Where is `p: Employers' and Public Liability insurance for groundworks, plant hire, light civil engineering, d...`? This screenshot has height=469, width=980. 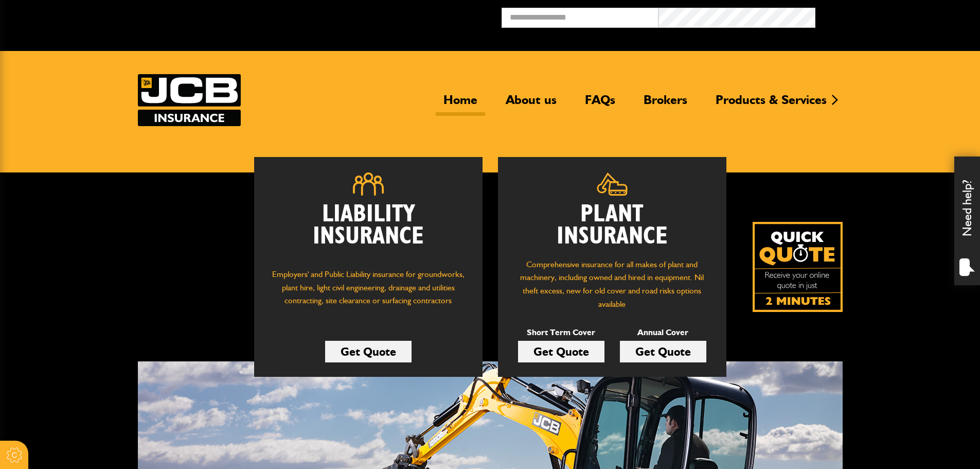 p: Employers' and Public Liability insurance for groundworks, plant hire, light civil engineering, d... is located at coordinates (369, 292).